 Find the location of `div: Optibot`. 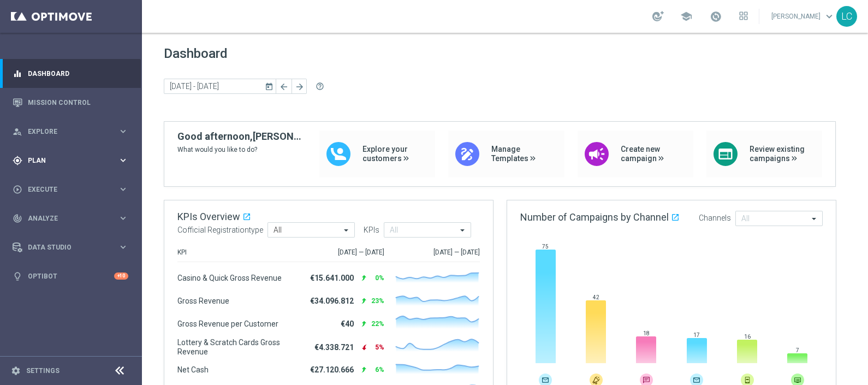

div: Optibot is located at coordinates (70, 276).